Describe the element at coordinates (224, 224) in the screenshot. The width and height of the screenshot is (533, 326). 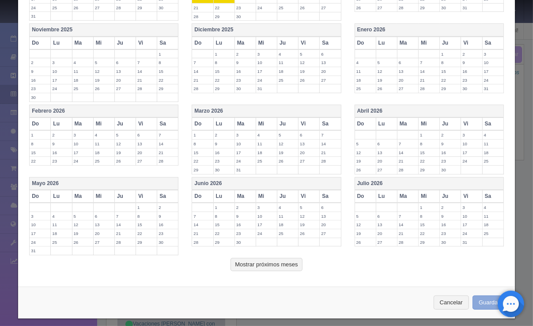
I see `label: 15` at that location.